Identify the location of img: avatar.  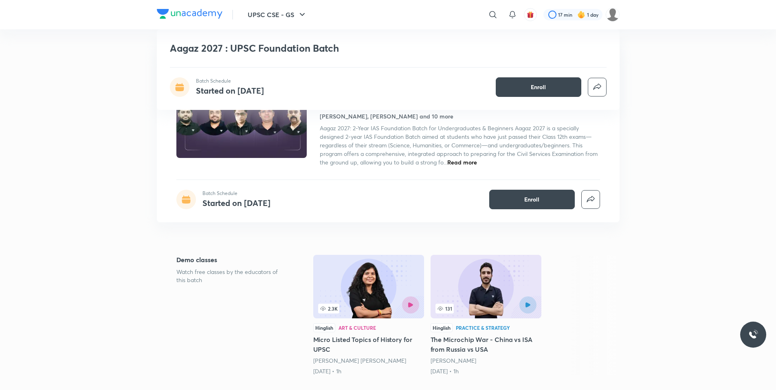
(530, 15).